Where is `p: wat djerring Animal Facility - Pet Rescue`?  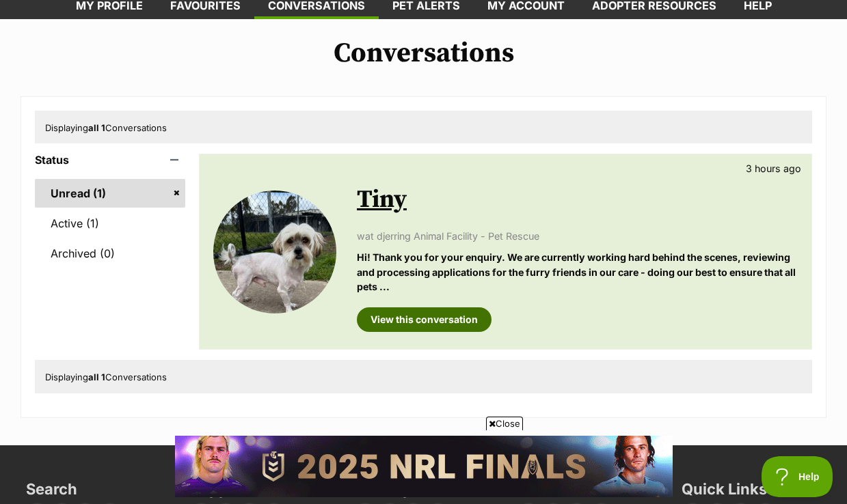
p: wat djerring Animal Facility - Pet Rescue is located at coordinates (577, 236).